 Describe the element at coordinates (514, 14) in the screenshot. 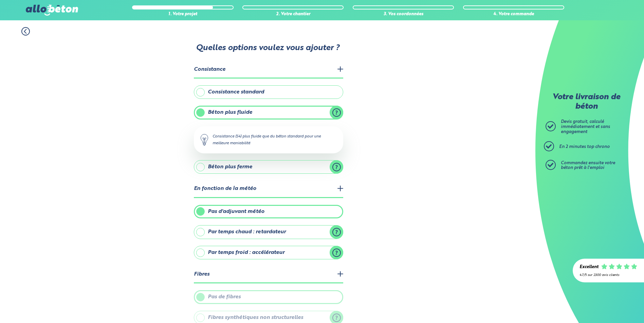

I see `div: 4. Votre commande` at that location.